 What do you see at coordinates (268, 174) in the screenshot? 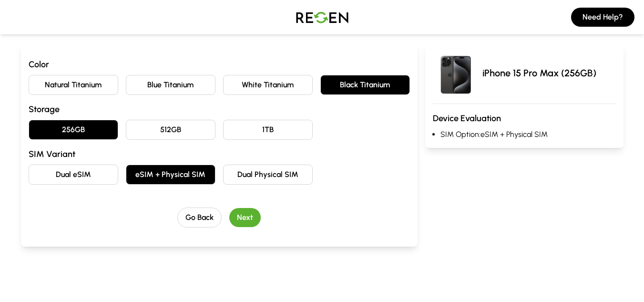
I see `button: Dual Physical SIM` at bounding box center [268, 174].